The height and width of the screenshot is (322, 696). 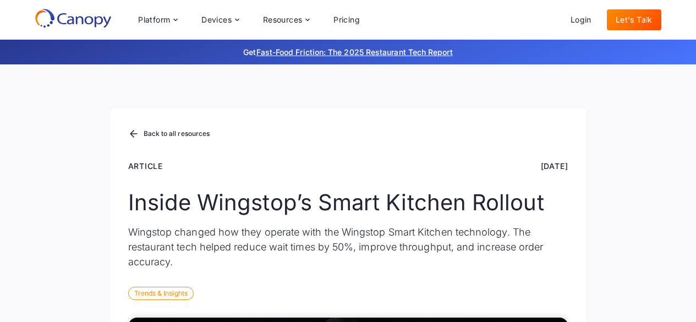 I want to click on p: Wingstop changed how they operate with the Wingstop Smart Kitchen technology. The restaurant tech..., so click(x=348, y=246).